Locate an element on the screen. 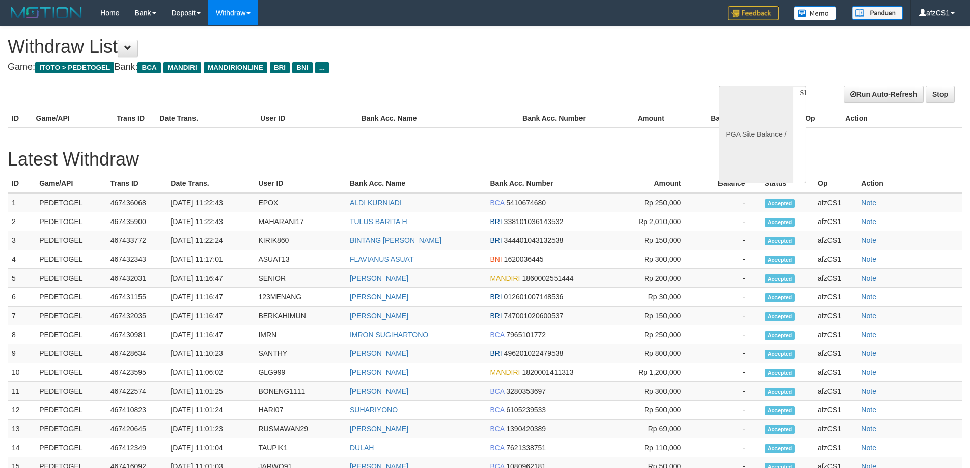 This screenshot has height=468, width=970. th: Action is located at coordinates (902, 118).